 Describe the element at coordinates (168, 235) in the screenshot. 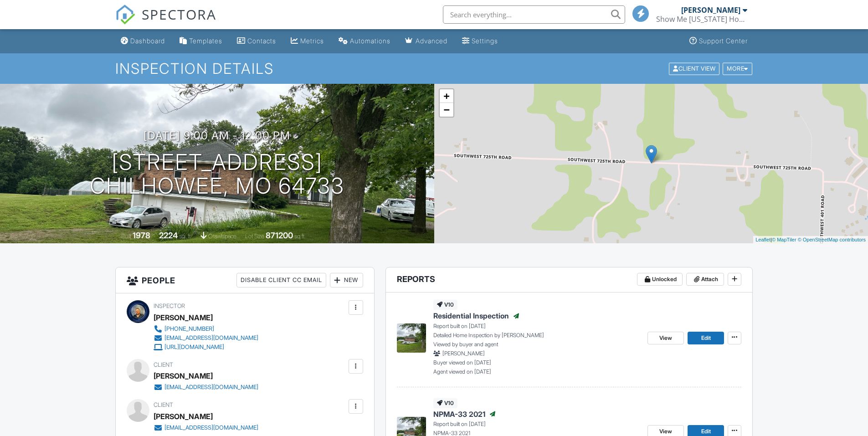

I see `div: 2224` at that location.